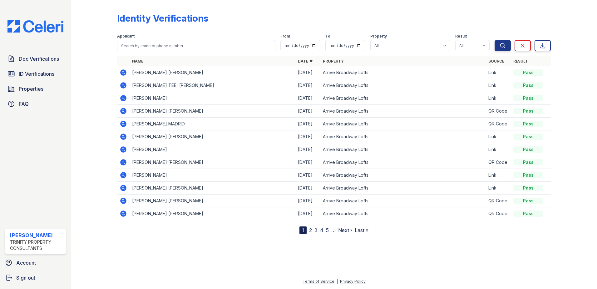 The width and height of the screenshot is (597, 289). Describe the element at coordinates (362, 230) in the screenshot. I see `a: Last »` at that location.